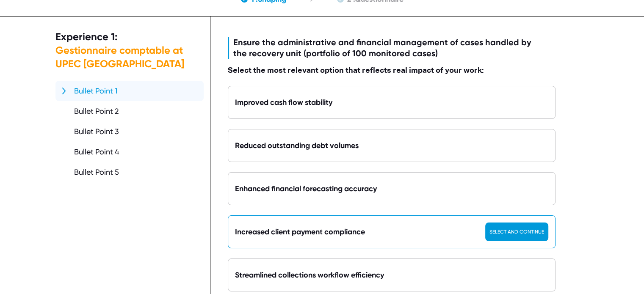 This screenshot has height=294, width=644. I want to click on div: Bullet Point 4, so click(97, 152).